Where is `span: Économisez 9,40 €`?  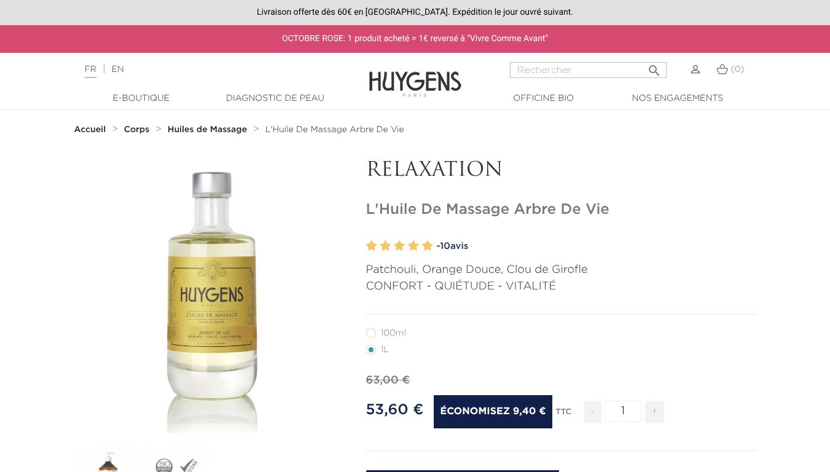 span: Économisez 9,40 € is located at coordinates (493, 412).